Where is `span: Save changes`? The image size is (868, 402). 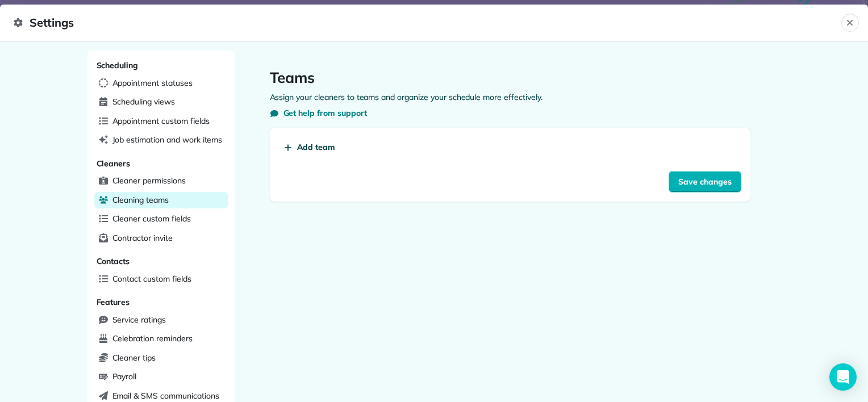 span: Save changes is located at coordinates (705, 181).